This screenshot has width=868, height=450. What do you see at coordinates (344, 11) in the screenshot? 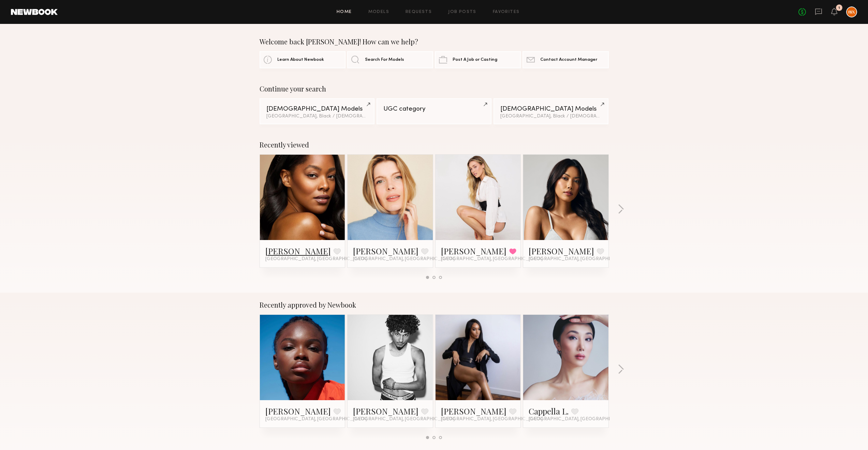
I see `a: Home` at bounding box center [344, 11].